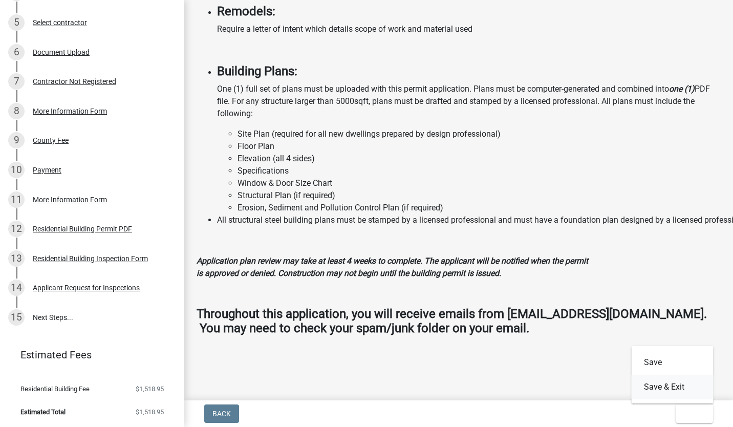 The image size is (733, 427). I want to click on div: County Fee, so click(51, 140).